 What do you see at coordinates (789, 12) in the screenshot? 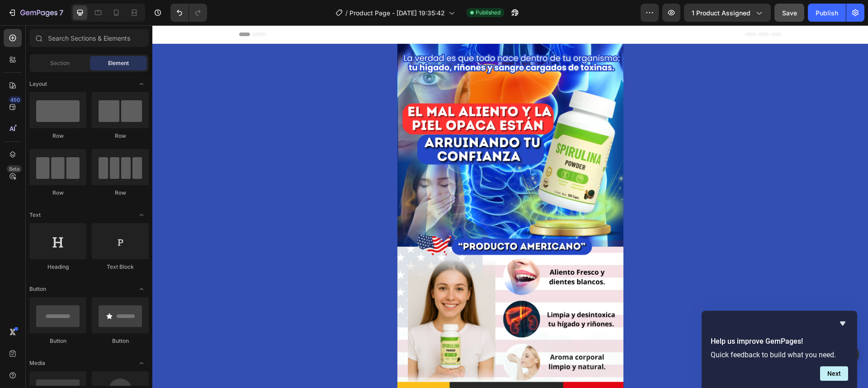
I see `span: Save` at bounding box center [789, 12].